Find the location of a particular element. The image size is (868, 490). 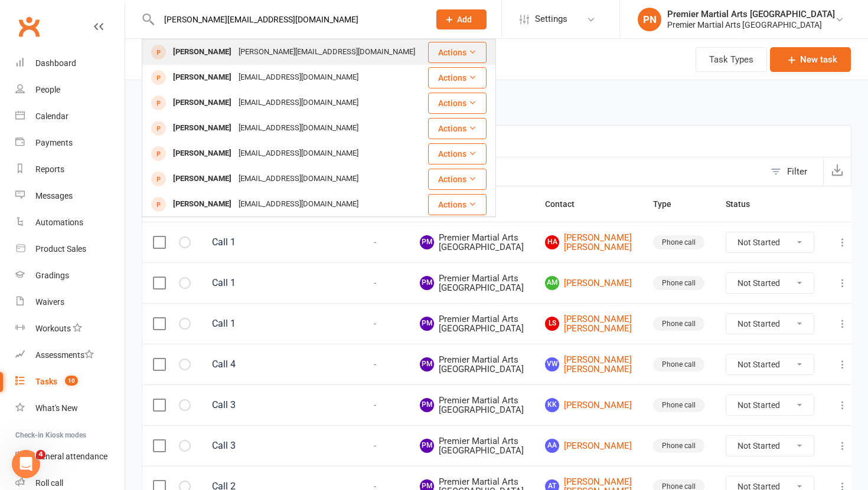

div: Automations is located at coordinates (59, 223).